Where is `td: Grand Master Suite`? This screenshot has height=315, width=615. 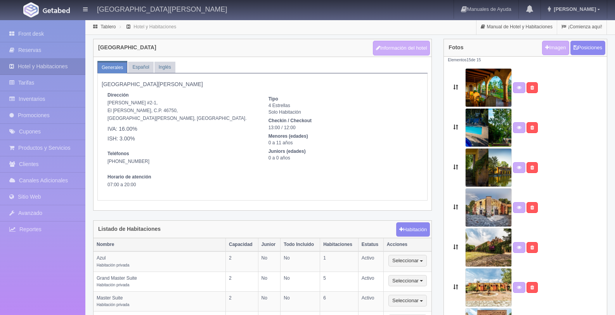
td: Grand Master Suite is located at coordinates (159, 281).